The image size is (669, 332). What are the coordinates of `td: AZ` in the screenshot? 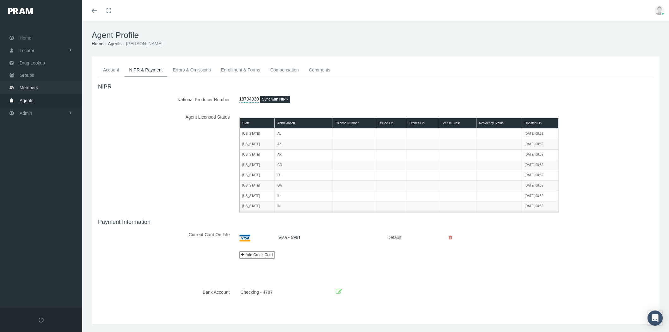 It's located at (304, 144).